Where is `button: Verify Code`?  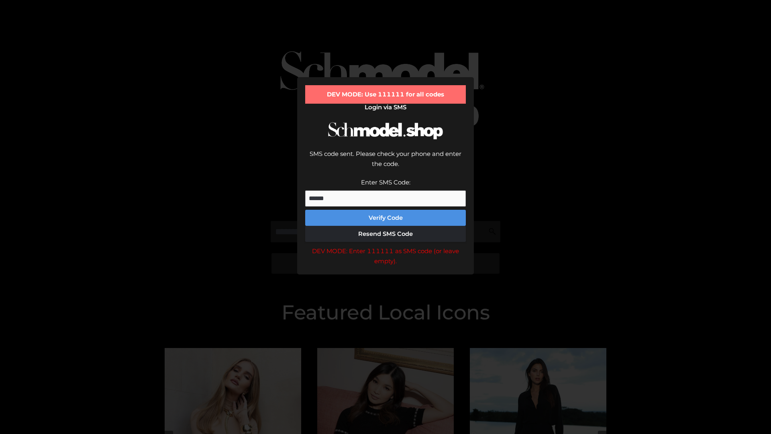 button: Verify Code is located at coordinates (385, 218).